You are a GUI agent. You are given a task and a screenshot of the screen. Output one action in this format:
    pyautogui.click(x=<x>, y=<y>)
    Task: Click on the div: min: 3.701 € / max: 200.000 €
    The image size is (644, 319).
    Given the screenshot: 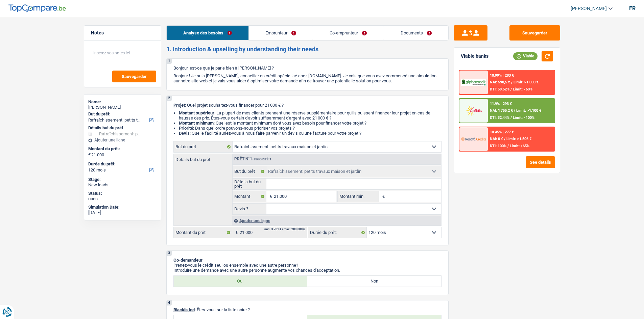 What is the action you would take?
    pyautogui.click(x=285, y=230)
    